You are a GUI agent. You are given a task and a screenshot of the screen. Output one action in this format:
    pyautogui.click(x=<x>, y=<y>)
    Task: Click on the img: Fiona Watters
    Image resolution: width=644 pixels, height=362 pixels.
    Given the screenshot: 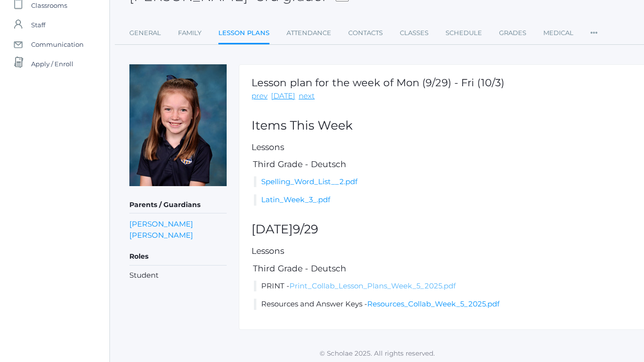 What is the action you would take?
    pyautogui.click(x=178, y=125)
    